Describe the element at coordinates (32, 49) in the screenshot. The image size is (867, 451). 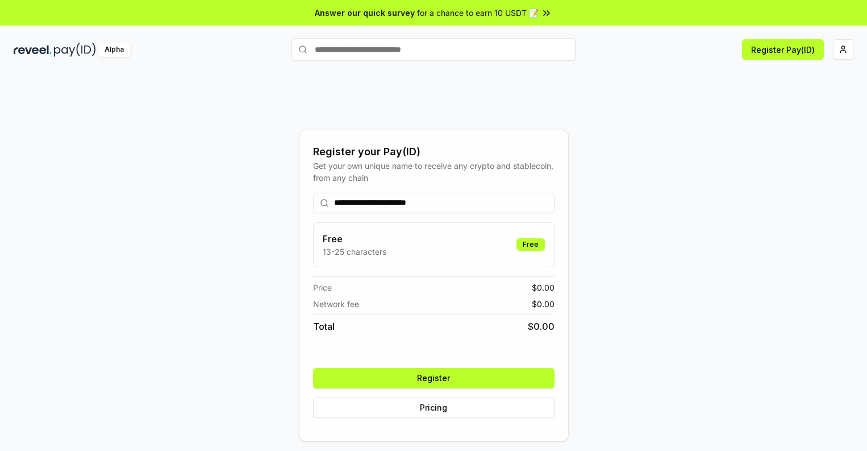
I see `img: reveel_dark` at that location.